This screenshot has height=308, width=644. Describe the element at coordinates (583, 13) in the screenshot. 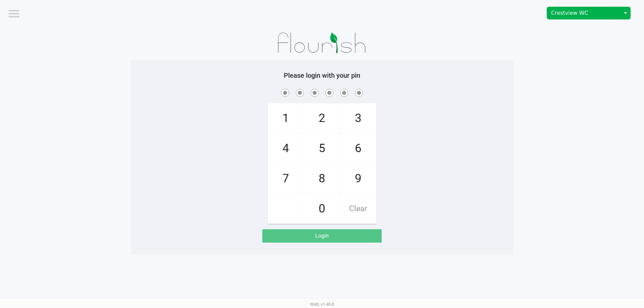

I see `span: Crestview WC` at that location.